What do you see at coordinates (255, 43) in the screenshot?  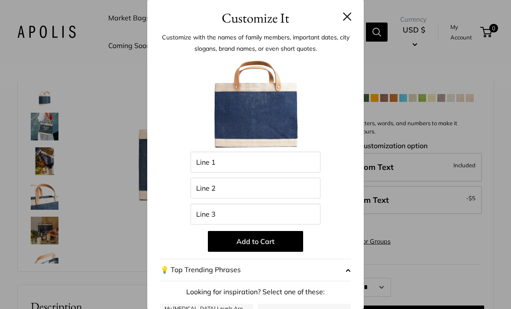 I see `p: Customize with the names of family members, important dates, city slogans, brand names, or even s...` at bounding box center [255, 43].